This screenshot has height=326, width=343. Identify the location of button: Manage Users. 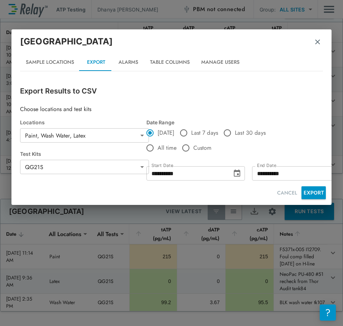
(220, 62).